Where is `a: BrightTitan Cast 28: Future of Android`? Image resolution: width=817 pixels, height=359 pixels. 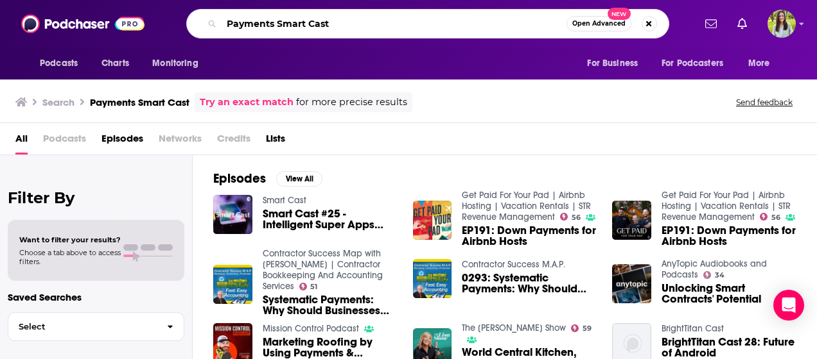 a: BrightTitan Cast 28: Future of Android is located at coordinates (729, 348).